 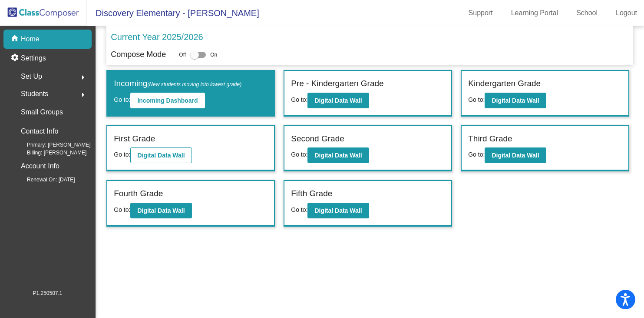 What do you see at coordinates (587, 13) in the screenshot?
I see `a: School` at bounding box center [587, 13].